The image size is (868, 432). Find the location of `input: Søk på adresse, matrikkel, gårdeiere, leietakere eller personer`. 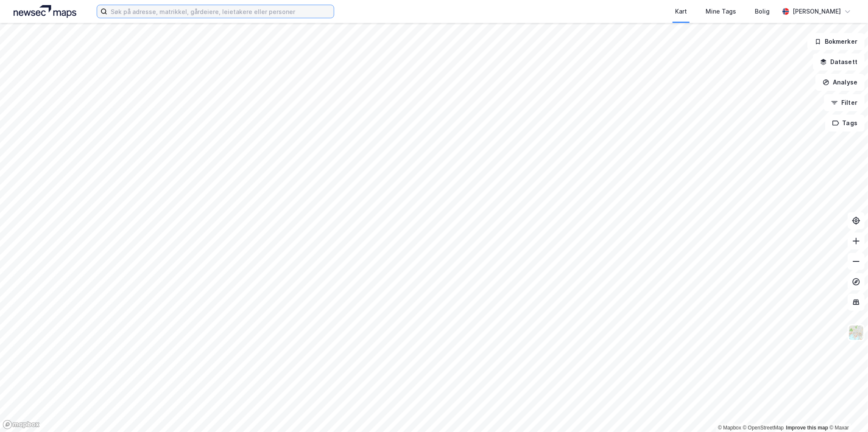

input: Søk på adresse, matrikkel, gårdeiere, leietakere eller personer is located at coordinates (220, 11).